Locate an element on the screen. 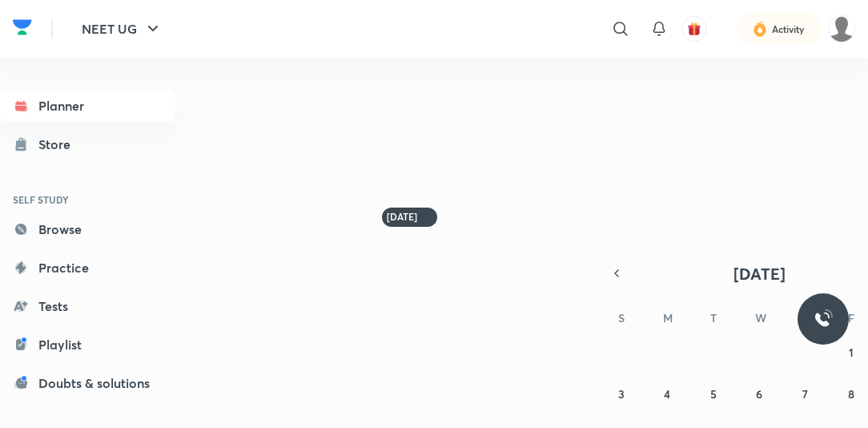 Image resolution: width=868 pixels, height=428 pixels. abbr: Tuesday is located at coordinates (713, 317).